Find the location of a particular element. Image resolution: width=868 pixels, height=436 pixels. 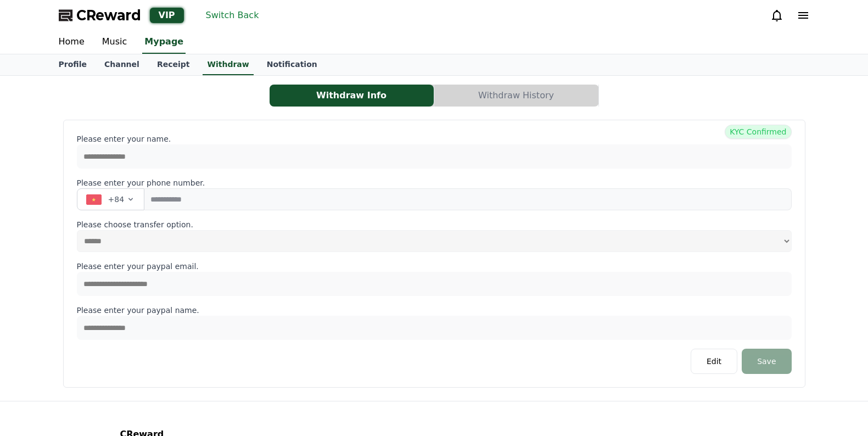

button: Edit is located at coordinates (714, 361).